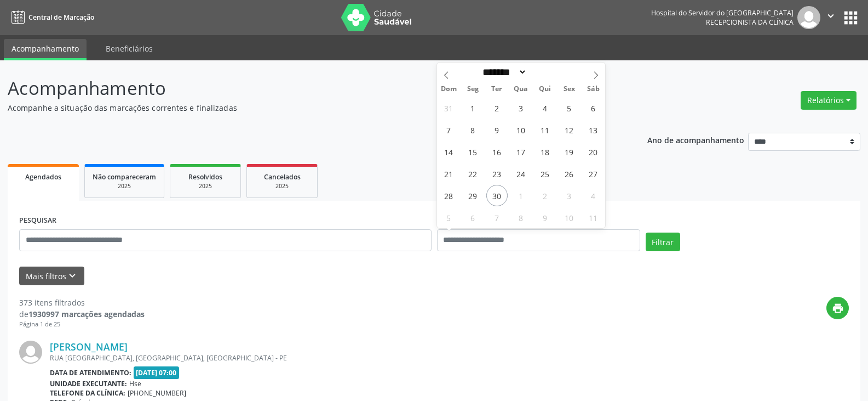 The height and width of the screenshot is (401, 868). I want to click on span: Seg, so click(473, 89).